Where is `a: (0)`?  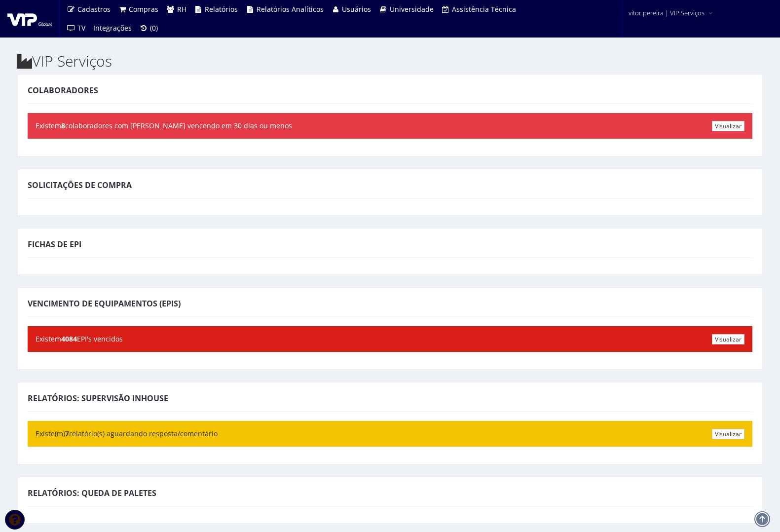 a: (0) is located at coordinates (149, 28).